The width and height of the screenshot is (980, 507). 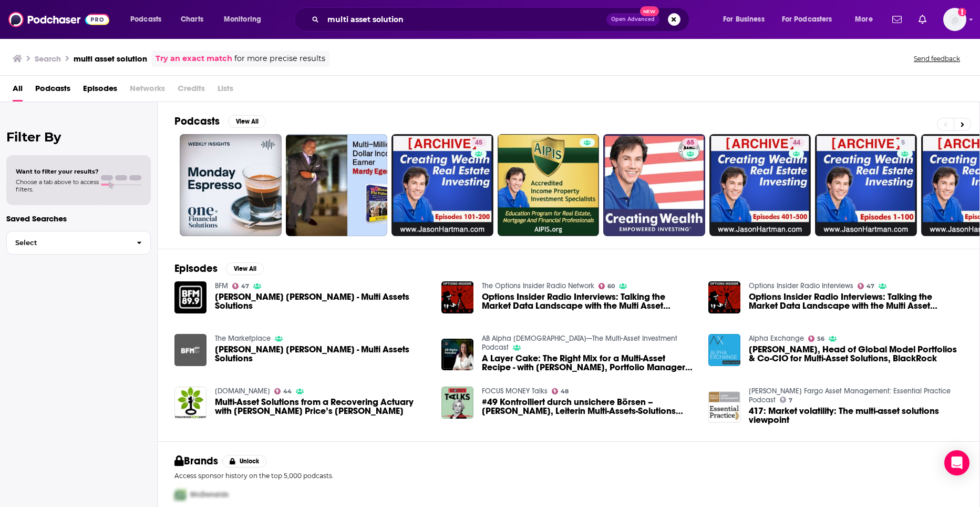 What do you see at coordinates (579, 343) in the screenshot?
I see `a: AB Alpha Females—The Multi-Asset Investment Podcast` at bounding box center [579, 343].